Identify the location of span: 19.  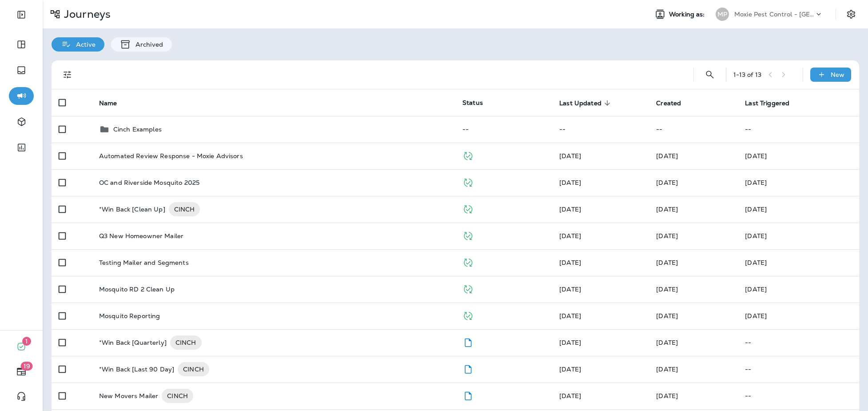
(27, 366).